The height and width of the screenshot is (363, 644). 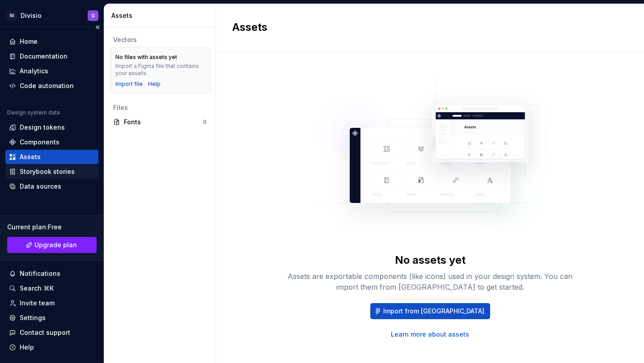 I want to click on a: Data sources, so click(x=52, y=187).